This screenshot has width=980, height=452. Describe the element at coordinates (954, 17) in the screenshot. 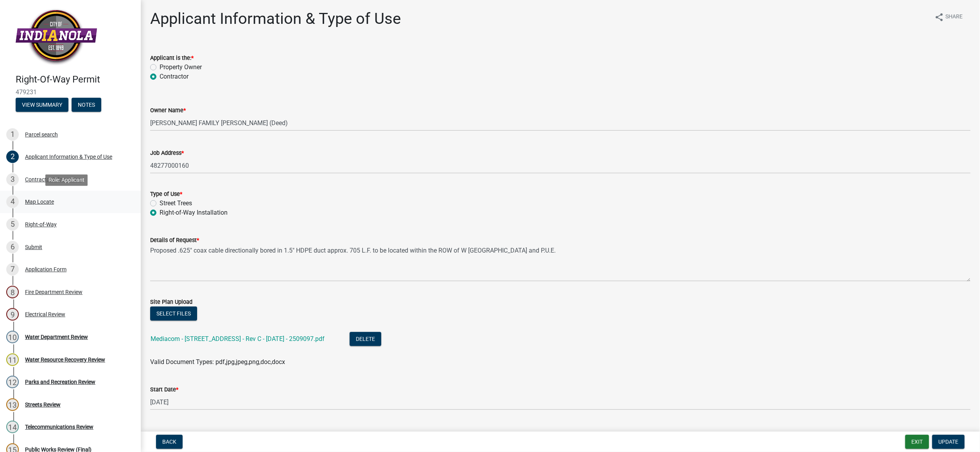

I see `span: Share` at that location.